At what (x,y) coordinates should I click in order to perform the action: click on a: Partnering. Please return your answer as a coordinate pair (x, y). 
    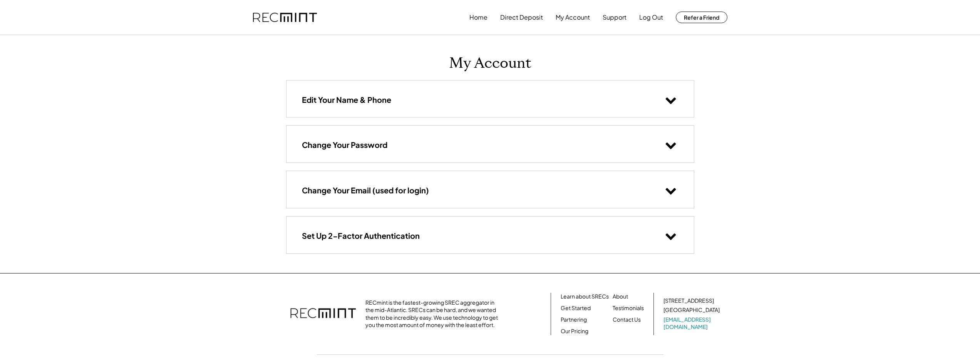
    Looking at the image, I should click on (574, 319).